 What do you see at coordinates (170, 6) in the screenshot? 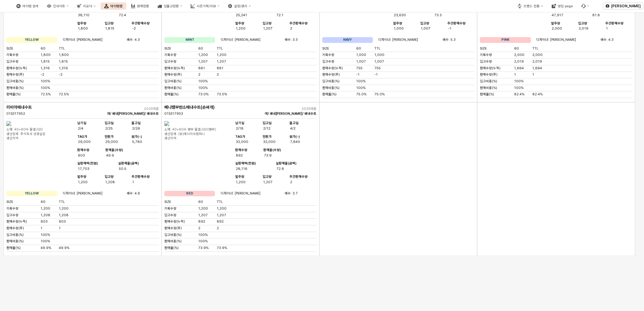
I see `button: 입출고현황` at bounding box center [170, 6].